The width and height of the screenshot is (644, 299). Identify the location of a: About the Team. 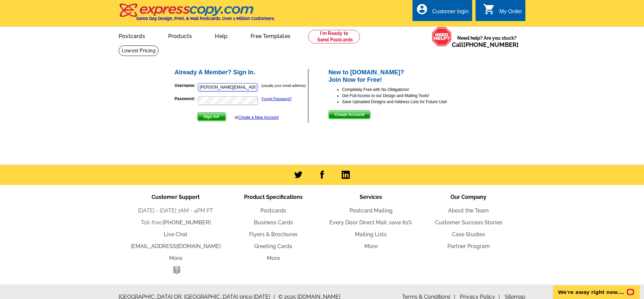
(468, 210).